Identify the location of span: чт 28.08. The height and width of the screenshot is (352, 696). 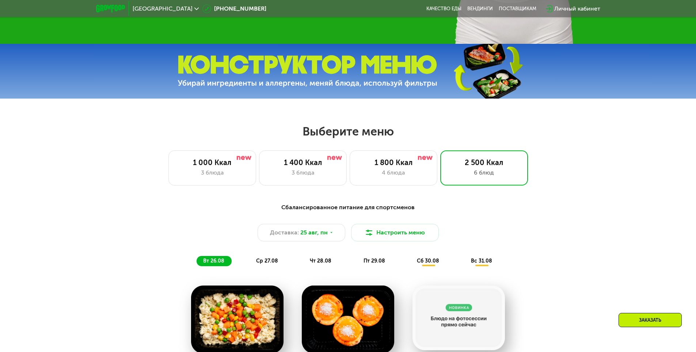
(320, 261).